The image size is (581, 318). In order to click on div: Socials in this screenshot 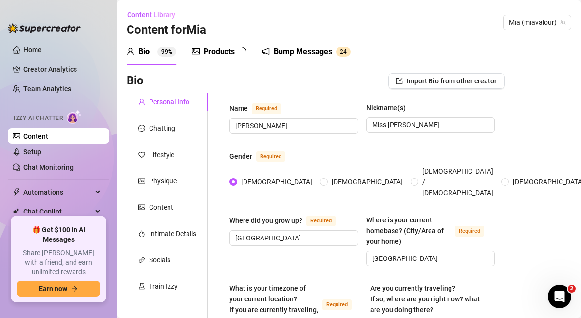, I will do `click(160, 260)`.